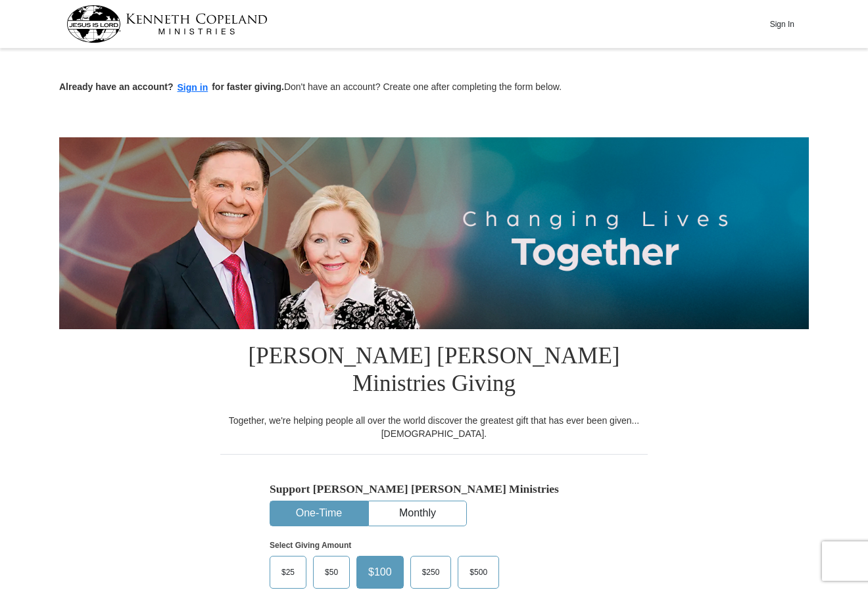 The height and width of the screenshot is (590, 868). Describe the element at coordinates (434, 87) in the screenshot. I see `p: Don't have an account? Create one after completing the form below.` at that location.